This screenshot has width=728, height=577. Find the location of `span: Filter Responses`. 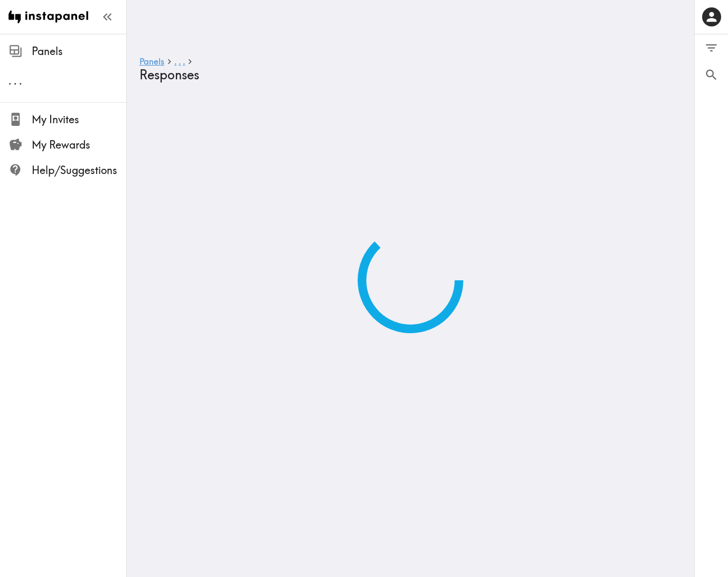

span: Filter Responses is located at coordinates (711, 48).